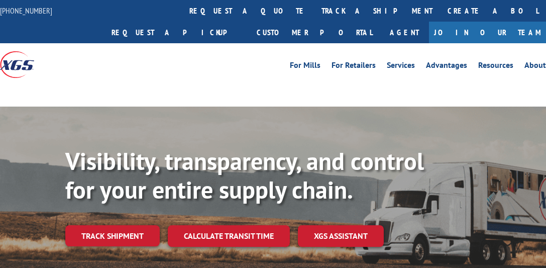 The width and height of the screenshot is (546, 268). What do you see at coordinates (229, 236) in the screenshot?
I see `a: Calculate transit time` at bounding box center [229, 236].